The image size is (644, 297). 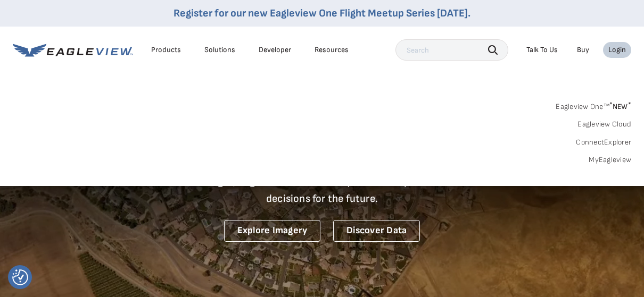 What do you see at coordinates (604, 124) in the screenshot?
I see `a: Eagleview Cloud` at bounding box center [604, 124].